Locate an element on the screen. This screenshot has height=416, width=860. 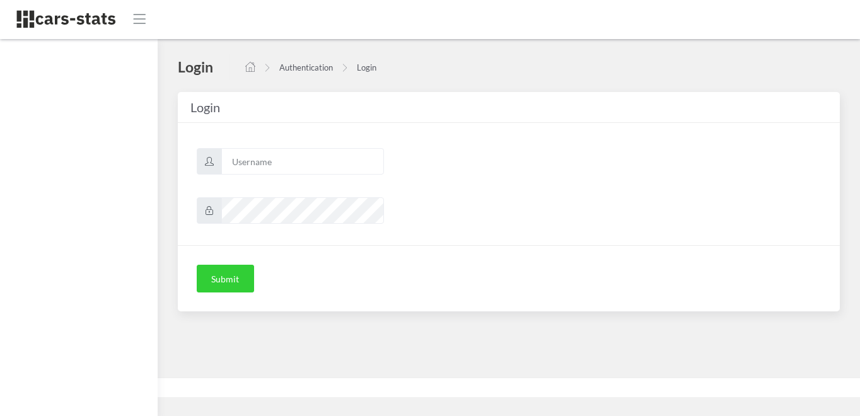
span: Login is located at coordinates (205, 107).